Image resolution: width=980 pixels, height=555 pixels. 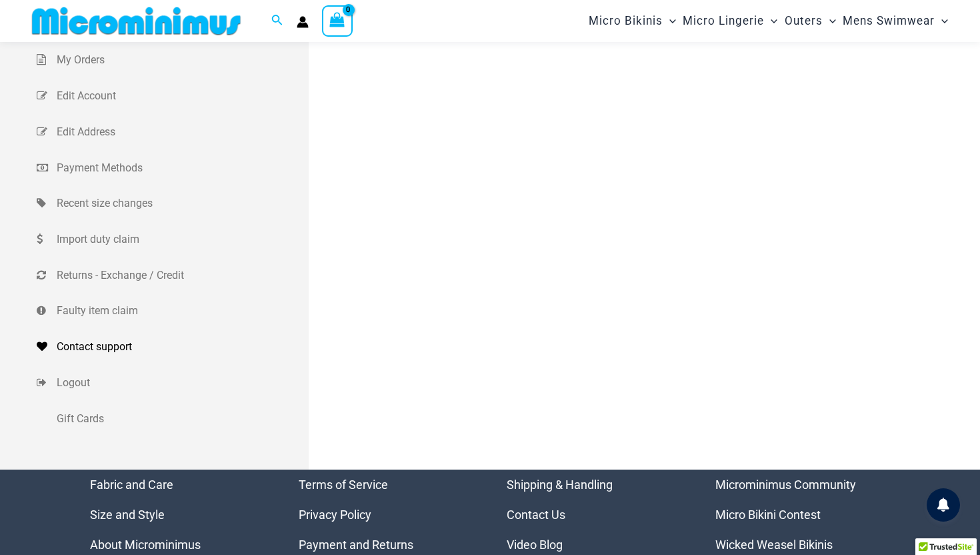 I want to click on span: Faulty item claim, so click(x=181, y=311).